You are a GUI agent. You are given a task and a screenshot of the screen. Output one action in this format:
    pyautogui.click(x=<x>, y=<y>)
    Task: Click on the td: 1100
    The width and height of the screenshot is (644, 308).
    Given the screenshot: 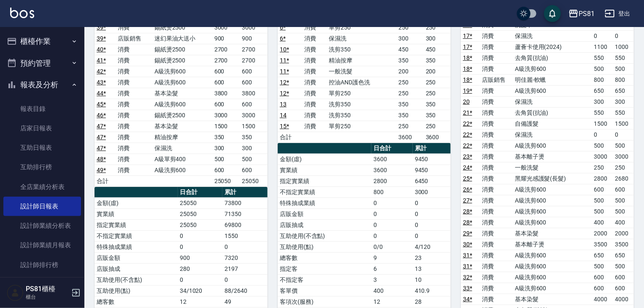 What is the action you would take?
    pyautogui.click(x=603, y=47)
    